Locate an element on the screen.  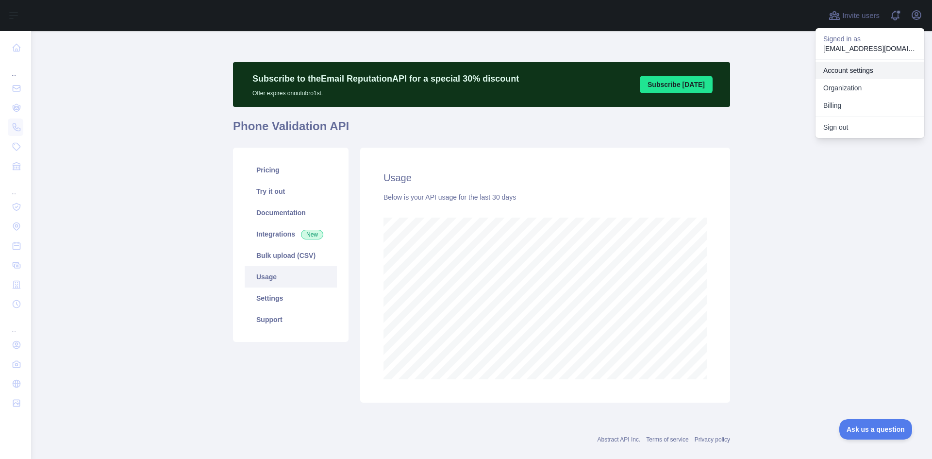
a: Documentation is located at coordinates (291, 213).